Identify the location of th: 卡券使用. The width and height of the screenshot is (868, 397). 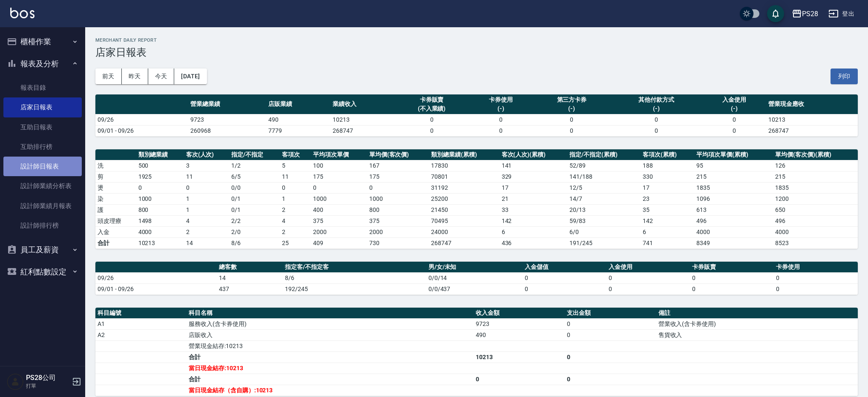
(816, 267).